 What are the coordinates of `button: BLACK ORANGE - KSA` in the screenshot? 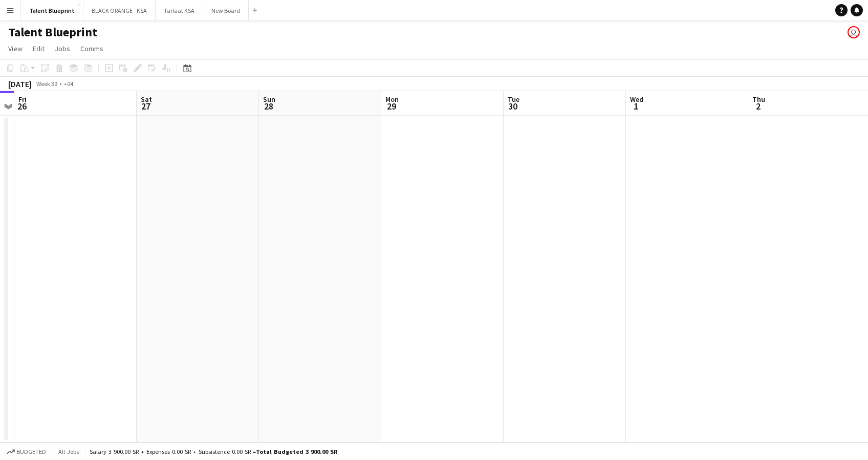 It's located at (119, 11).